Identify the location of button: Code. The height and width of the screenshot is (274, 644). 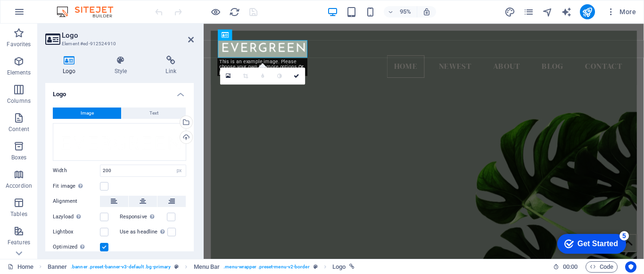
(602, 267).